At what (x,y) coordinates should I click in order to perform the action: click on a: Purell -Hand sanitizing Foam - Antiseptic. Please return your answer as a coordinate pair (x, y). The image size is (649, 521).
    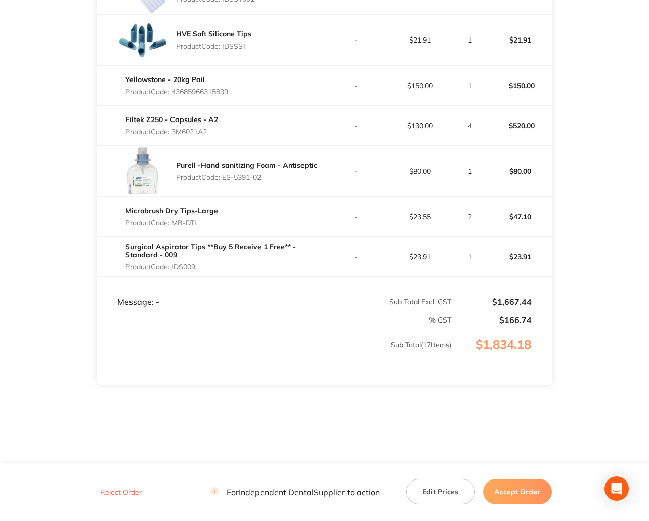
    Looking at the image, I should click on (247, 165).